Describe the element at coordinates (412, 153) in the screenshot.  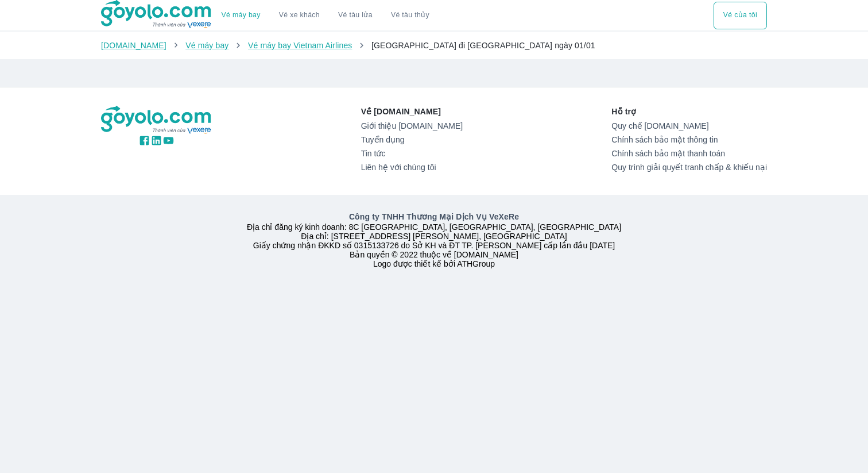
I see `a: Tin tức` at that location.